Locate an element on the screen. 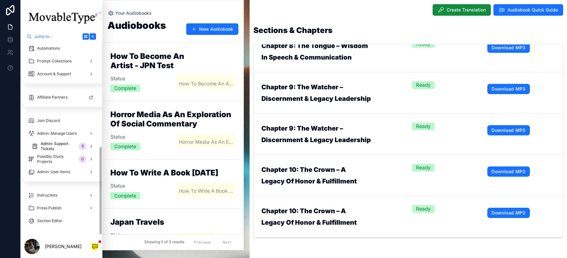 The width and height of the screenshot is (567, 258). span: Audiobook Quick Guide is located at coordinates (533, 10).